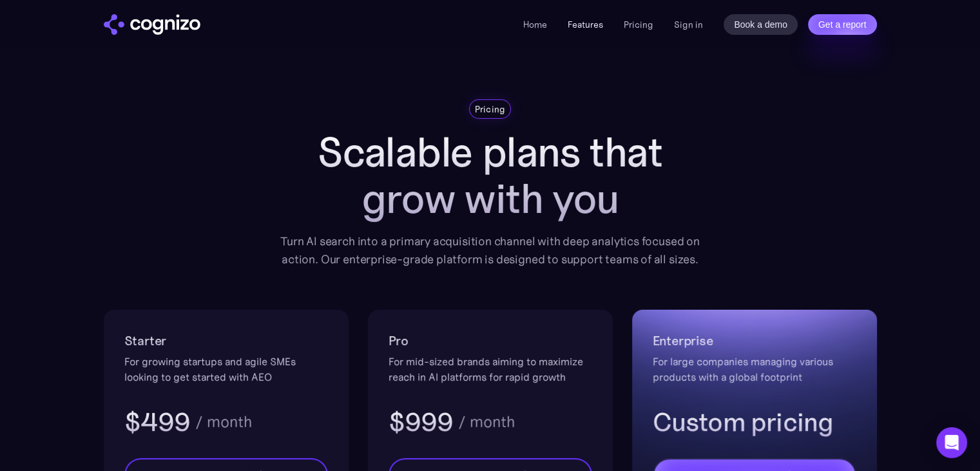 Image resolution: width=980 pixels, height=471 pixels. Describe the element at coordinates (755, 422) in the screenshot. I see `h3: Custom pricing` at that location.